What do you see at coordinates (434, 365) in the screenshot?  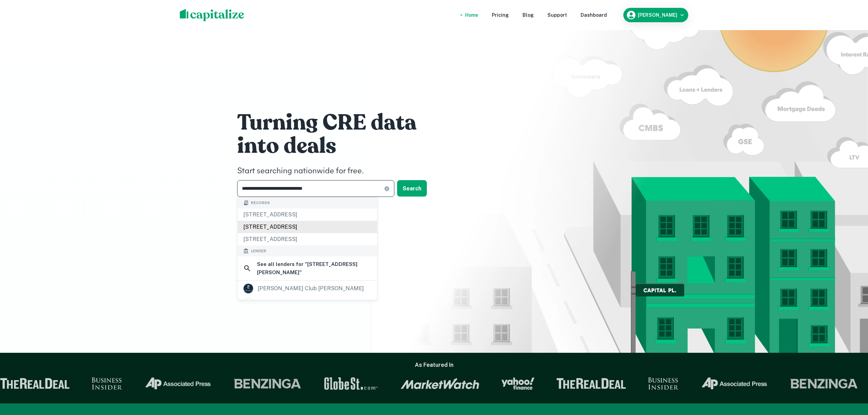 I see `h6: As Featured In` at bounding box center [434, 365].